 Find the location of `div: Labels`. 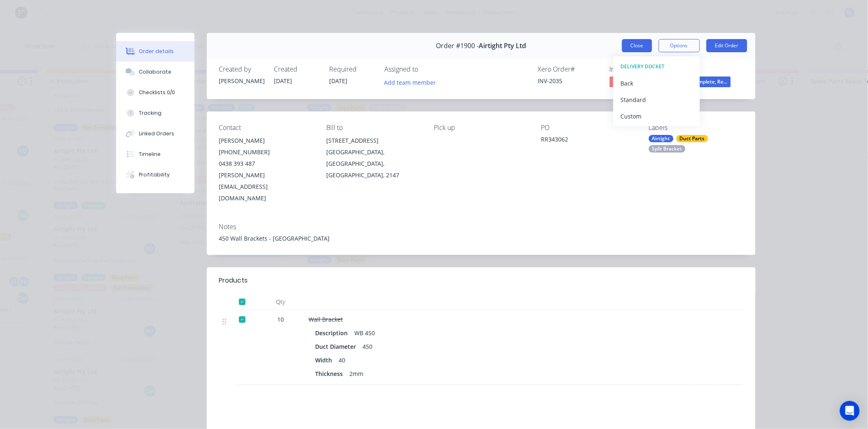

div: Labels is located at coordinates (696, 128).